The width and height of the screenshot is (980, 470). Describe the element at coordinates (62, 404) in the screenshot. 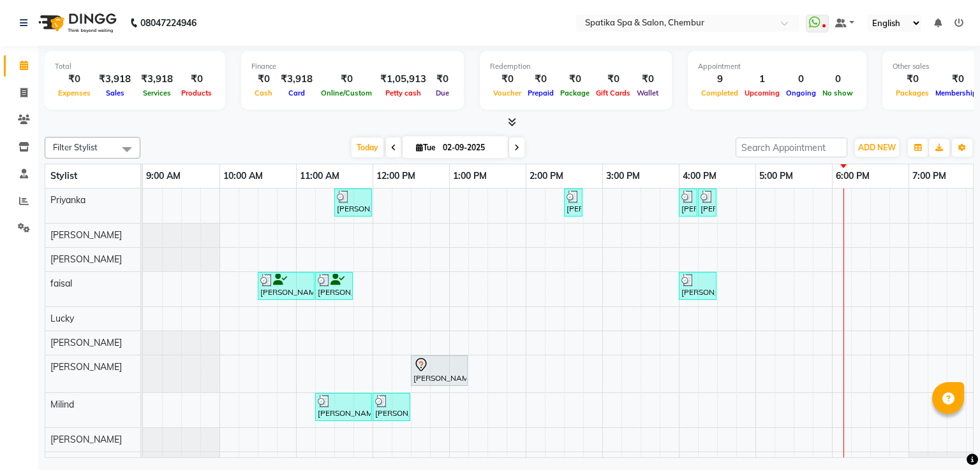

I see `span: Milind` at that location.